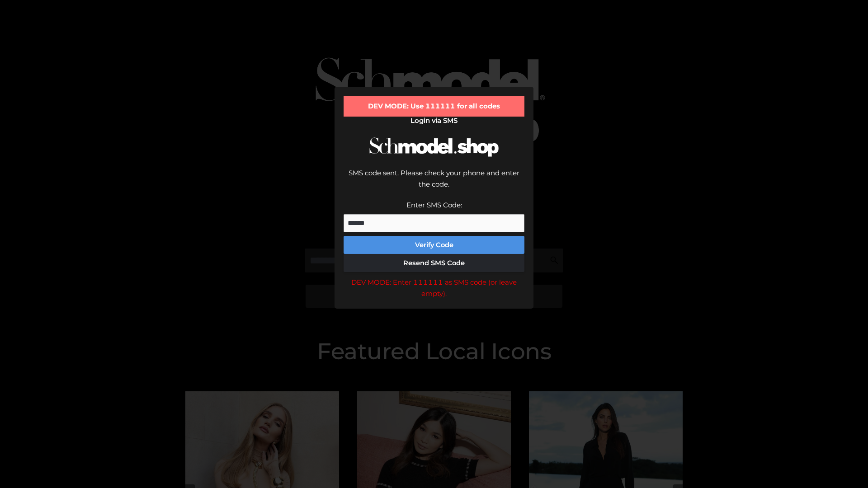  Describe the element at coordinates (434, 147) in the screenshot. I see `img: Schmodel Logo` at that location.